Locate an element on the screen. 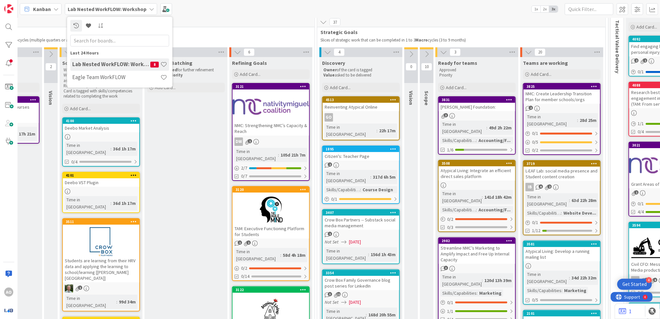 The image size is (660, 319). span: Add Card... is located at coordinates (456, 87).